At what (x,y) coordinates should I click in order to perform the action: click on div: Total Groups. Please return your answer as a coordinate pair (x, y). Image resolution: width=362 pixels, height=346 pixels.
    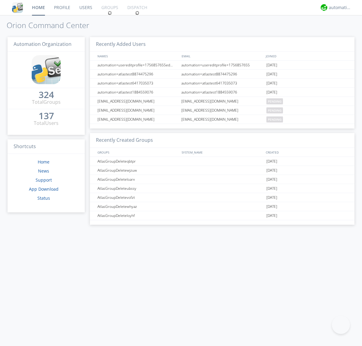
    Looking at the image, I should click on (46, 102).